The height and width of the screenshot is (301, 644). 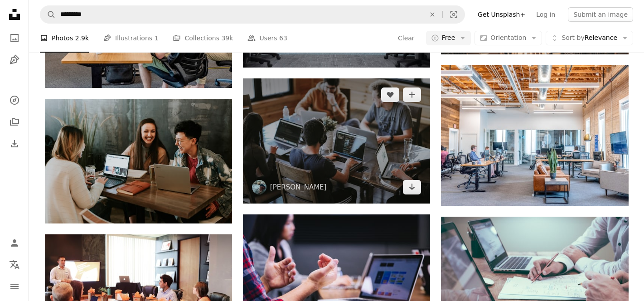 What do you see at coordinates (535, 136) in the screenshot?
I see `img: man in blue dress shirt sitting on rolling chair inside room with monitors` at bounding box center [535, 136].